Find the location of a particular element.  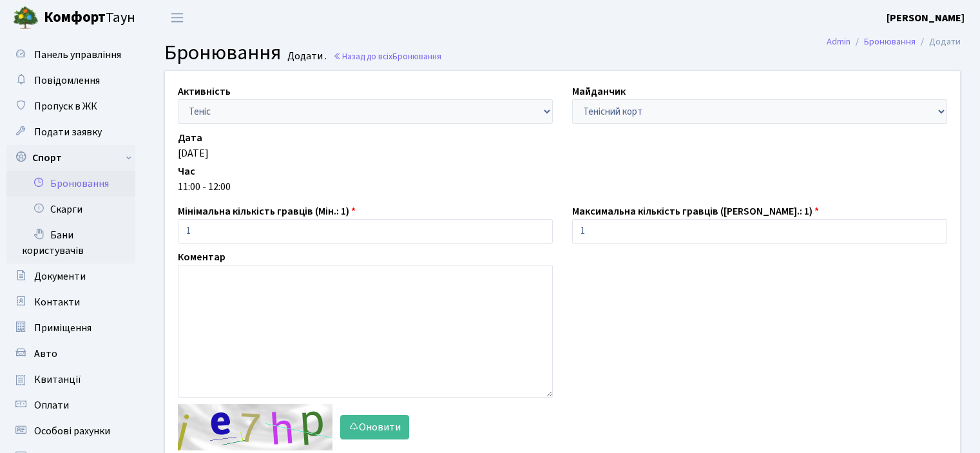

a: Приміщення is located at coordinates (71, 328).